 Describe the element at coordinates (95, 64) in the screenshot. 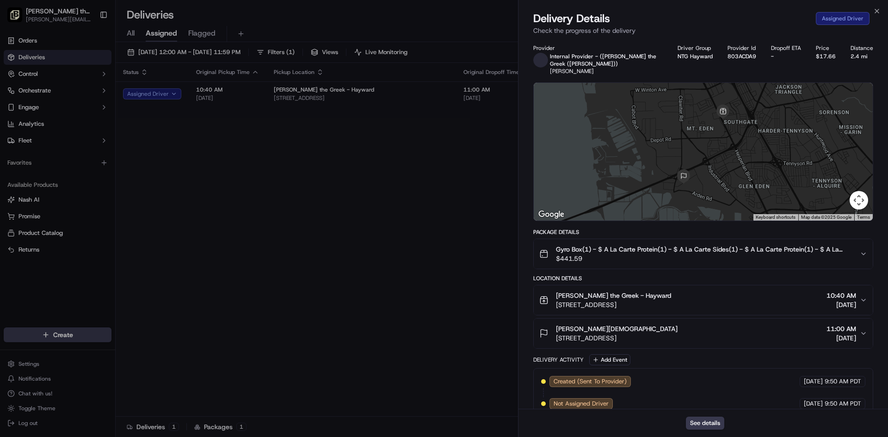

I see `input: Got a question? Start typing here...` at that location.